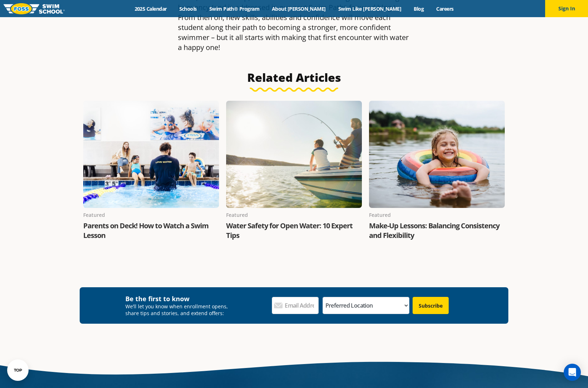 This screenshot has width=588, height=388. I want to click on h3: Related Articles, so click(294, 81).